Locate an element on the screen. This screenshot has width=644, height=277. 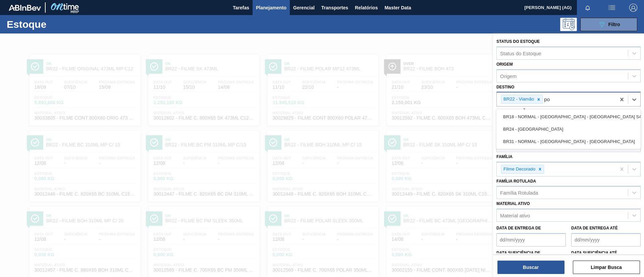
img: Logout is located at coordinates (634, 8).